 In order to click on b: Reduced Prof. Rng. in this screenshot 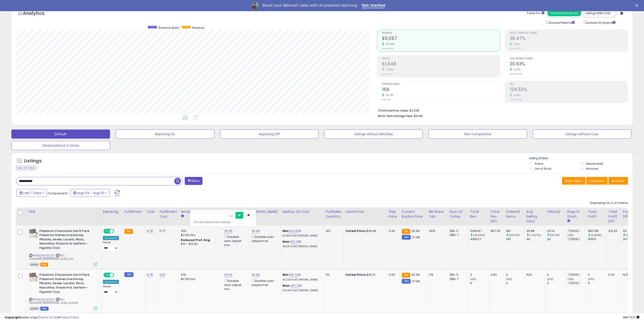, I will do `click(196, 240)`.